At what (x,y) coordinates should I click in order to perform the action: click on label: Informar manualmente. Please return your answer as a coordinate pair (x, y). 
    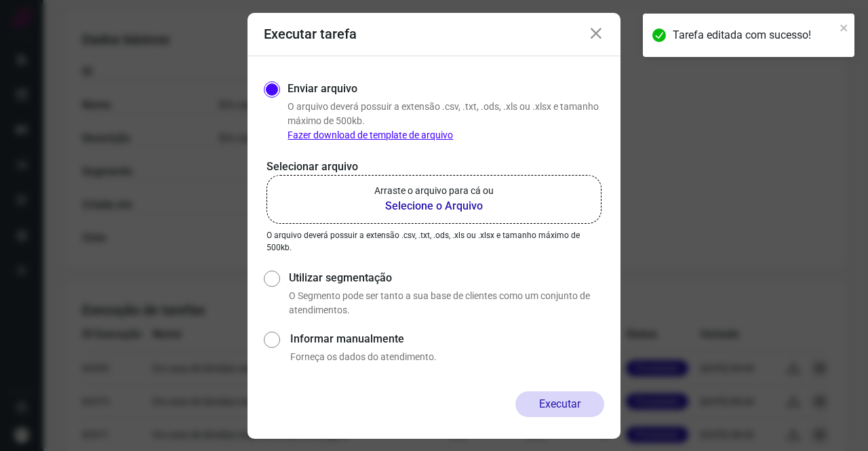
    Looking at the image, I should click on (448, 339).